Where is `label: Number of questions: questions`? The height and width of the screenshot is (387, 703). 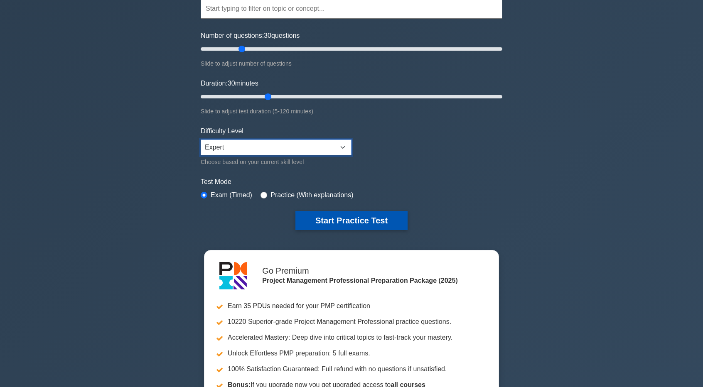
label: Number of questions: questions is located at coordinates (250, 36).